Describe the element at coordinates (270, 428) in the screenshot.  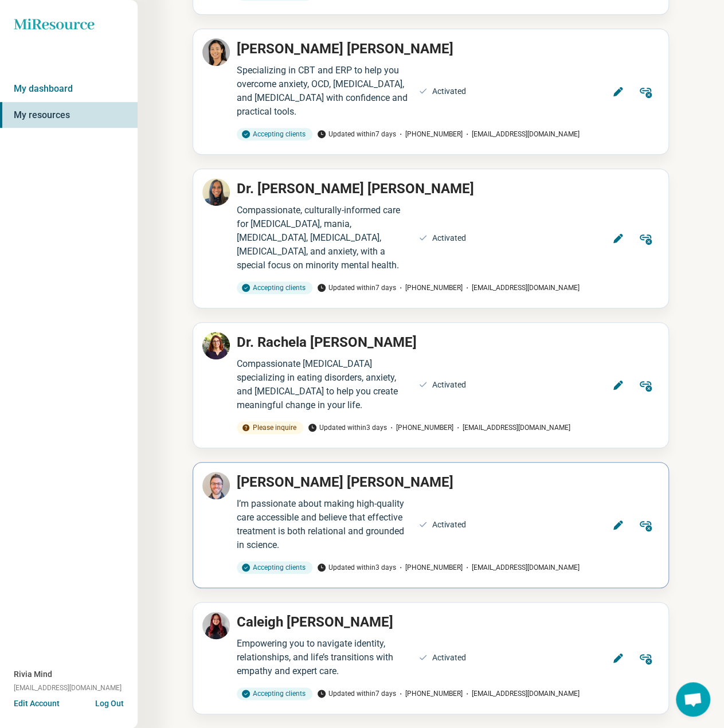
I see `div: Please inquire` at that location.